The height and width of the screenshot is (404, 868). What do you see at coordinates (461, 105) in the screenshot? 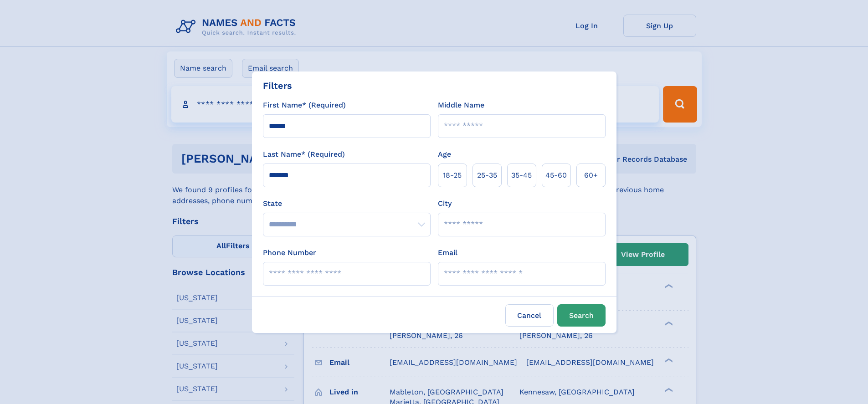
I see `label: Middle Name` at bounding box center [461, 105].